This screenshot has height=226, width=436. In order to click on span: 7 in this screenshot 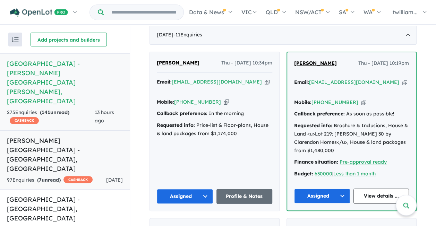, I will do `click(40, 180)`.